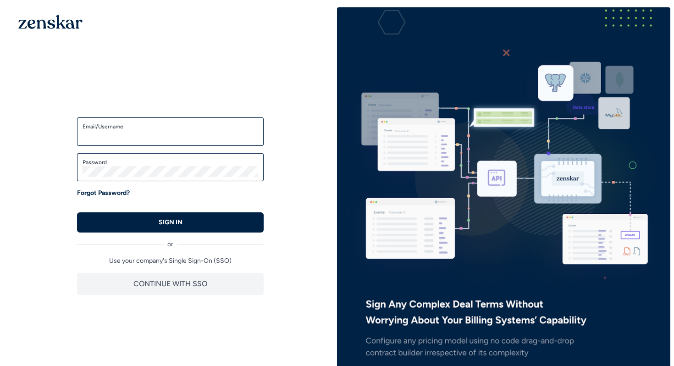  What do you see at coordinates (170, 162) in the screenshot?
I see `label: Password` at bounding box center [170, 162].